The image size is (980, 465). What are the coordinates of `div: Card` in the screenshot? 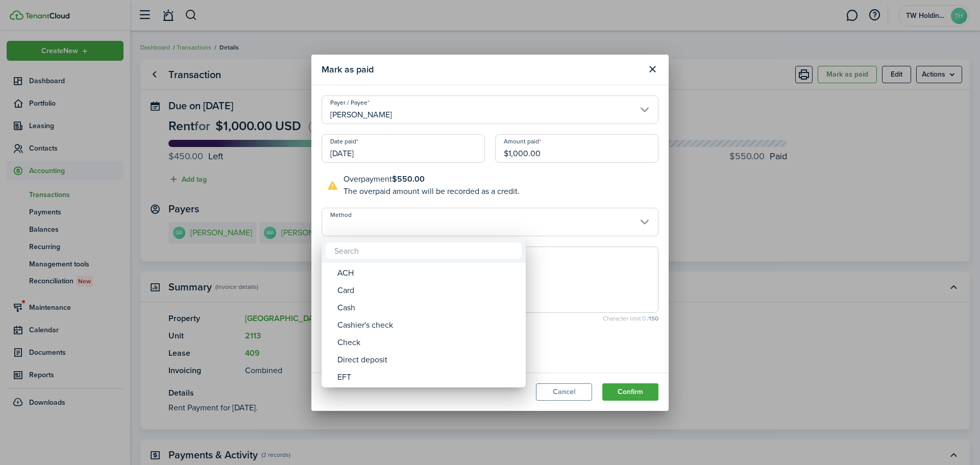 It's located at (428, 290).